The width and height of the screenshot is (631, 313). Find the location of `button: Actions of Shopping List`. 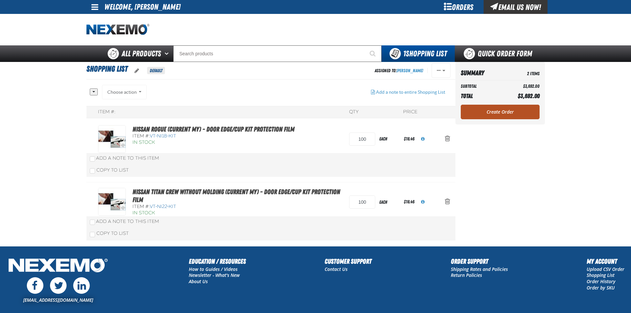

button: Actions of Shopping List is located at coordinates (441, 70).